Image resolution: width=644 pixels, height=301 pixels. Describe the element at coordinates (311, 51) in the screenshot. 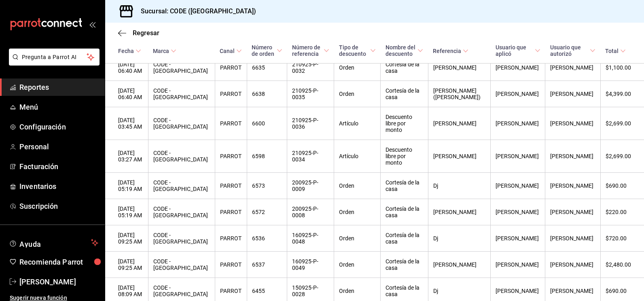

I see `span: Número de referencia` at that location.